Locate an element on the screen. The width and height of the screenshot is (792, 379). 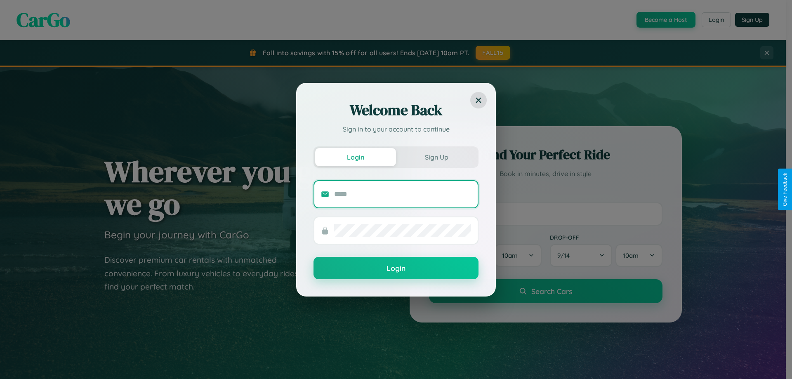
div: Give Feedback is located at coordinates (785, 189).